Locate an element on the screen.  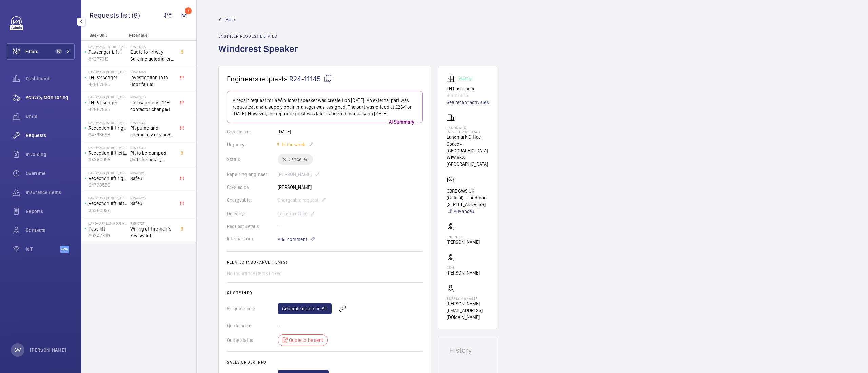
a: Generate quote on SF is located at coordinates (305, 309).